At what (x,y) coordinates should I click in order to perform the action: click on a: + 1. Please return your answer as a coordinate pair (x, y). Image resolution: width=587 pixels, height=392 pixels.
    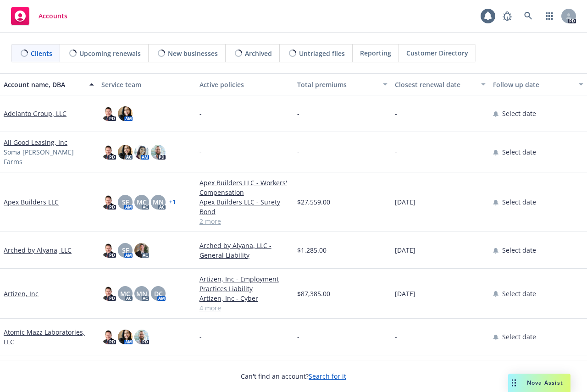
    Looking at the image, I should click on (172, 202).